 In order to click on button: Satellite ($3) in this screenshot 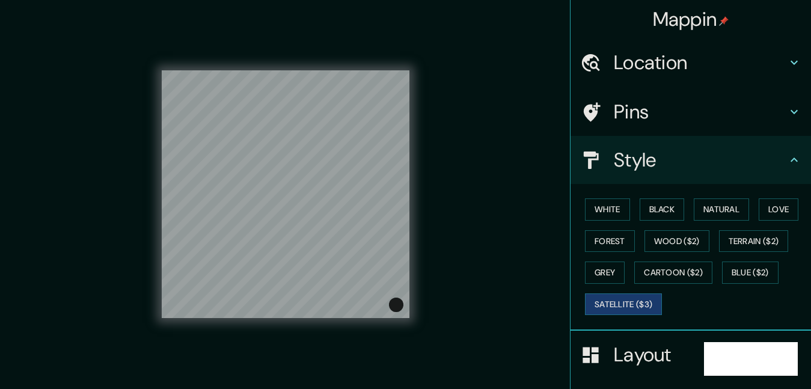, I will do `click(623, 304)`.